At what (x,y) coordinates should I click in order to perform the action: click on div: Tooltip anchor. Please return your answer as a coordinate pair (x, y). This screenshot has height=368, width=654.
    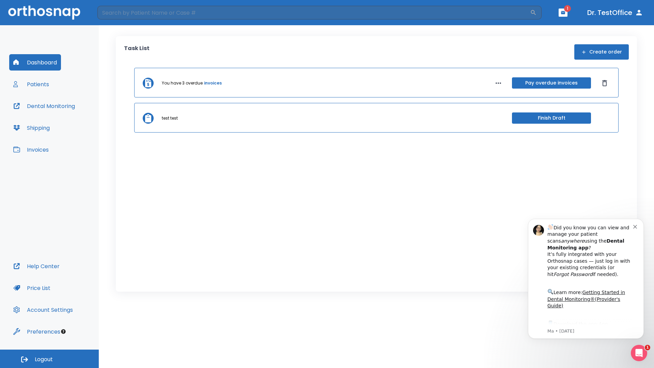
    Looking at the image, I should click on (63, 331).